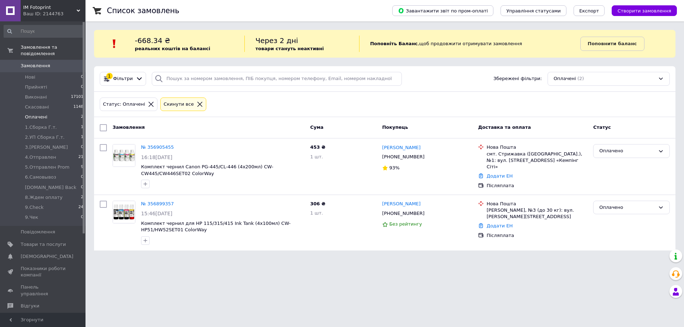  I want to click on input: Пошук за номером замовлення, ПІБ покупця, номером телефону, Email, номером накладної, so click(277, 79).